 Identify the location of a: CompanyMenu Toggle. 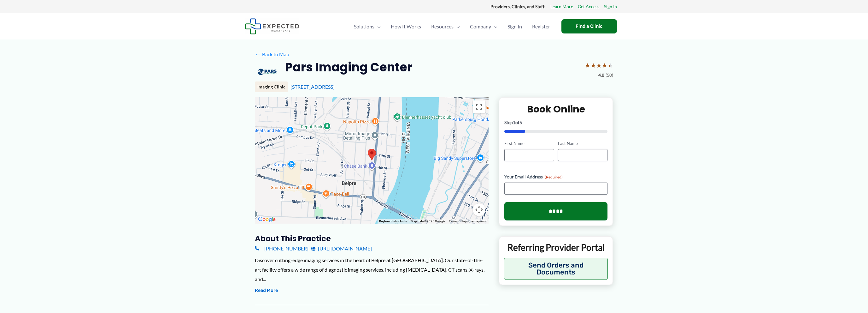
(483, 26).